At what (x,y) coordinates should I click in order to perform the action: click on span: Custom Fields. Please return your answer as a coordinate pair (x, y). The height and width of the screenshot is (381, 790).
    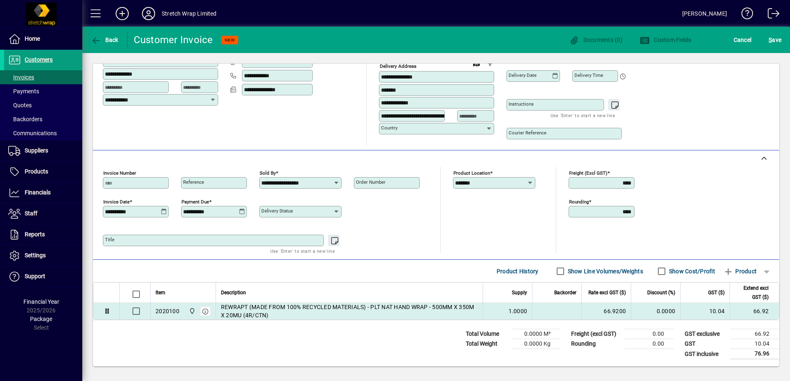
    Looking at the image, I should click on (666, 40).